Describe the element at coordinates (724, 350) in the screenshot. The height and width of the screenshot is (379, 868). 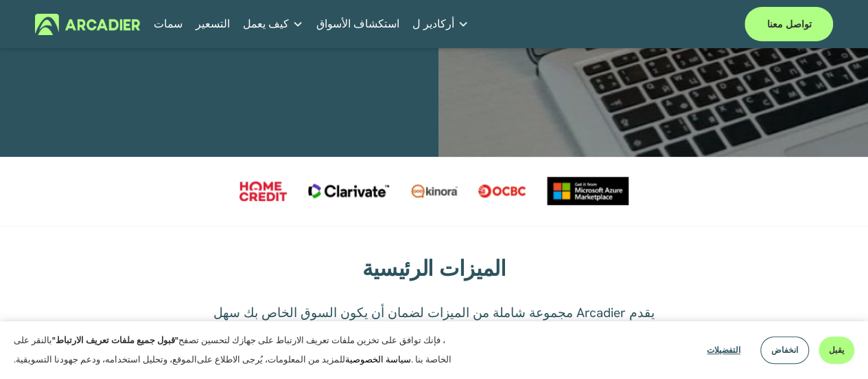
I see `font: التفضيلات` at that location.